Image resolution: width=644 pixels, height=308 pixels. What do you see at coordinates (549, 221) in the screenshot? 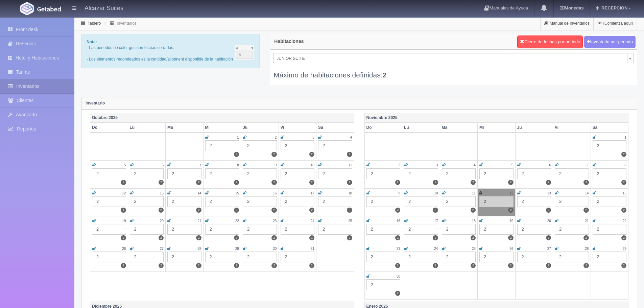
I see `small: 20` at bounding box center [549, 221].